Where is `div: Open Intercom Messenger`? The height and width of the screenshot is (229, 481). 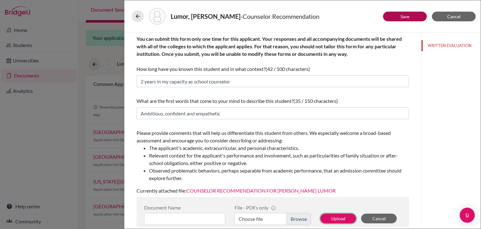
div: Open Intercom Messenger is located at coordinates (467, 215).